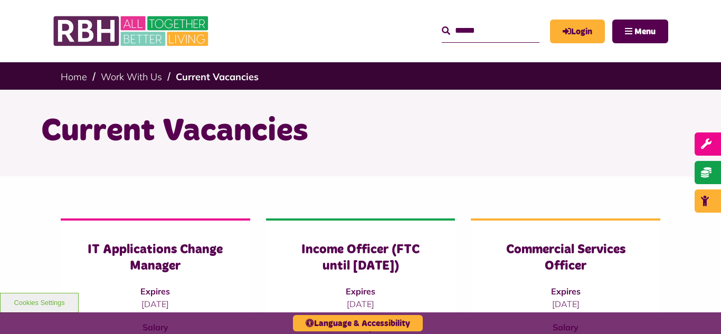  I want to click on span: Menu, so click(645, 32).